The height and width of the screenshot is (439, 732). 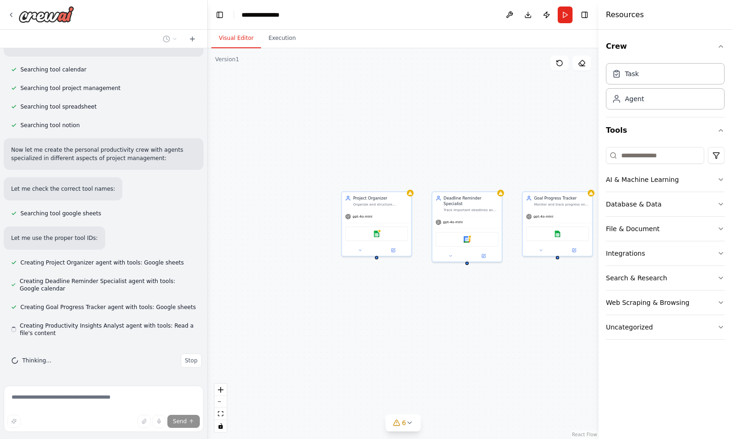 What do you see at coordinates (221, 426) in the screenshot?
I see `button: toggle interactivity` at bounding box center [221, 426].